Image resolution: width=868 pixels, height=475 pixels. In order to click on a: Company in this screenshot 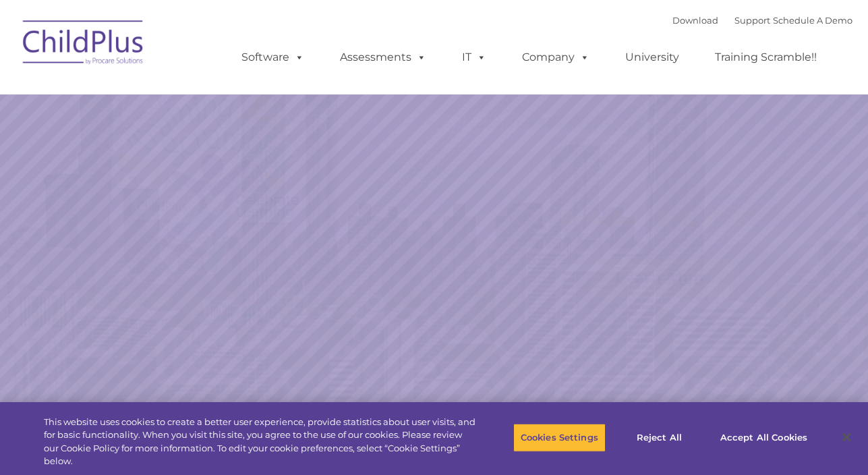, I will do `click(556, 57)`.